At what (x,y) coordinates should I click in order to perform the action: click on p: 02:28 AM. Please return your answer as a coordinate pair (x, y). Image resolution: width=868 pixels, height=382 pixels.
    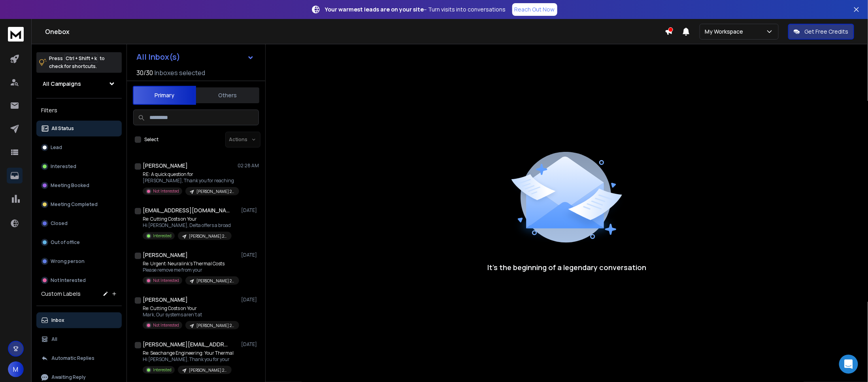
    Looking at the image, I should click on (248, 166).